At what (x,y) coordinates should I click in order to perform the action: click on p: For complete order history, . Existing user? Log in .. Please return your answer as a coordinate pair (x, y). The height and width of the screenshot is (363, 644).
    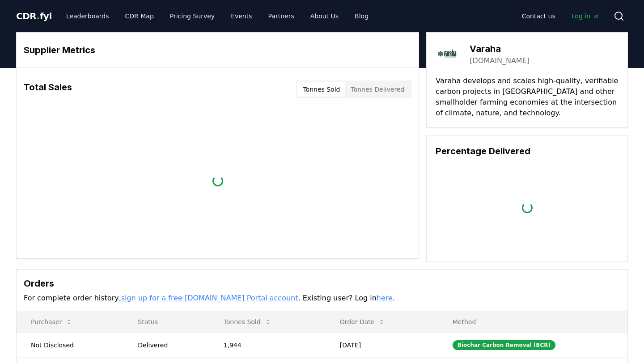
    Looking at the image, I should click on (322, 298).